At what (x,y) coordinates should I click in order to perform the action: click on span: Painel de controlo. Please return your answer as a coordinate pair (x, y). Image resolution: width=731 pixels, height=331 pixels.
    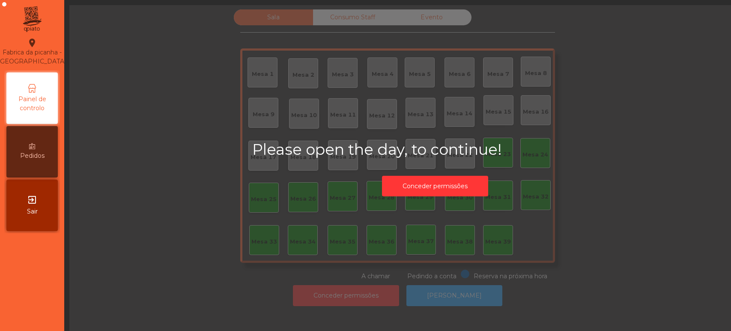
    Looking at the image, I should click on (32, 104).